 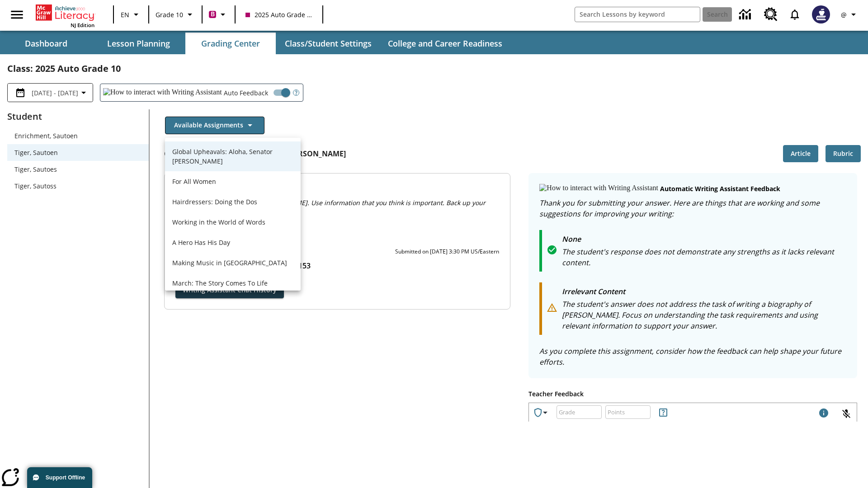 What do you see at coordinates (68, 12) in the screenshot?
I see `body: Type your response here.` at bounding box center [68, 12].